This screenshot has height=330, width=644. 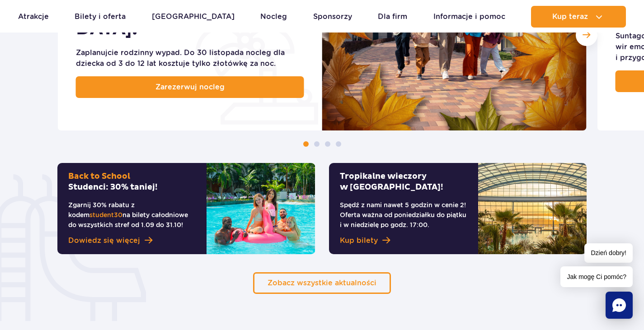 What do you see at coordinates (99, 176) in the screenshot?
I see `span: Back to School` at bounding box center [99, 176].